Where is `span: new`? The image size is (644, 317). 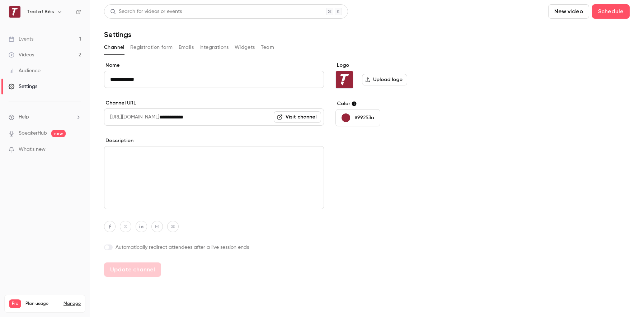 span: new is located at coordinates (59, 134).